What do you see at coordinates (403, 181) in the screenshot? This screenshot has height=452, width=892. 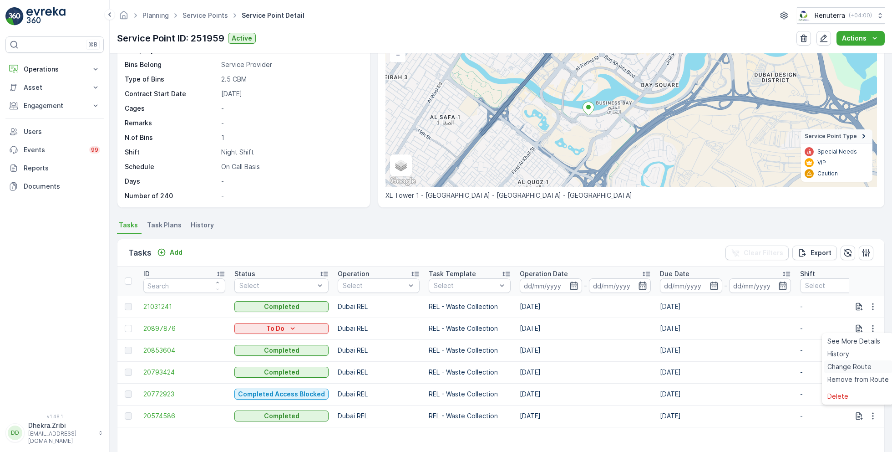 I see `img: Google` at bounding box center [403, 181].